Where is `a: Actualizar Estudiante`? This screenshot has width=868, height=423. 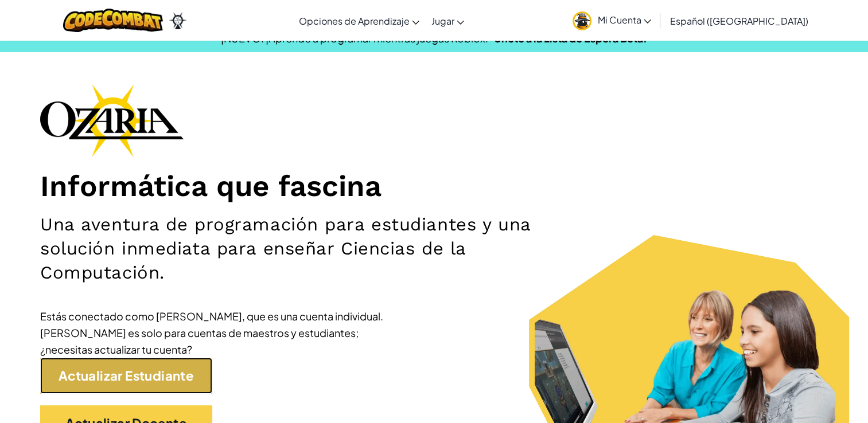
a: Actualizar Estudiante is located at coordinates (127, 375).